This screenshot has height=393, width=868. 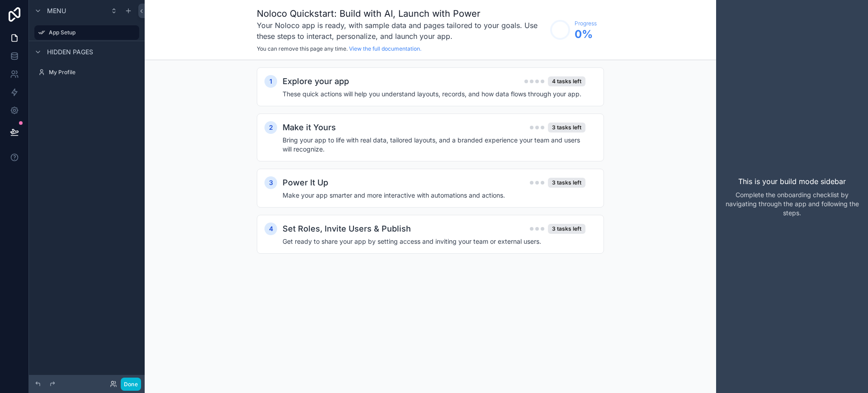 What do you see at coordinates (585, 23) in the screenshot?
I see `span: Progress` at bounding box center [585, 23].